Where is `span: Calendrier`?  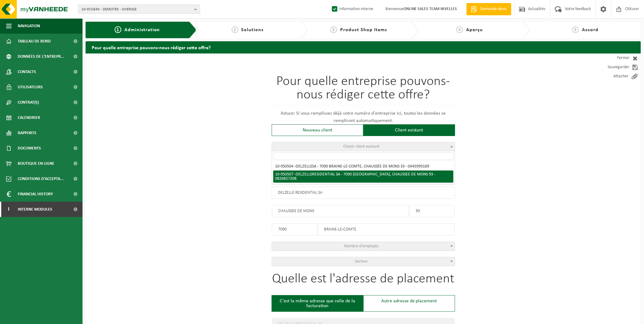 span: Calendrier is located at coordinates (28, 118).